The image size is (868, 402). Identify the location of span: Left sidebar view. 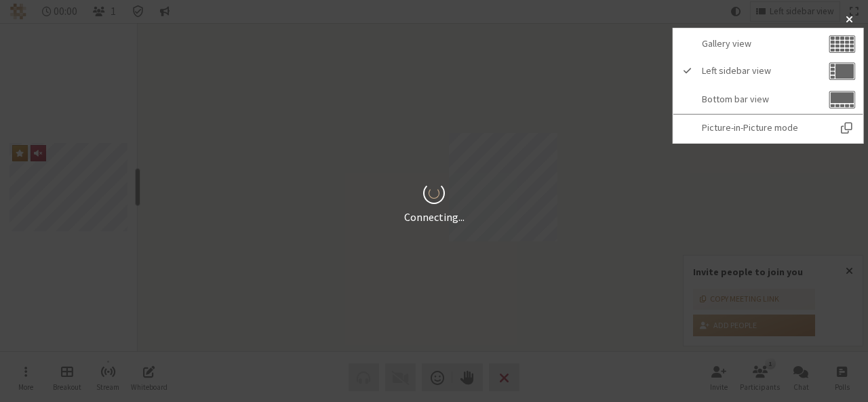
(764, 71).